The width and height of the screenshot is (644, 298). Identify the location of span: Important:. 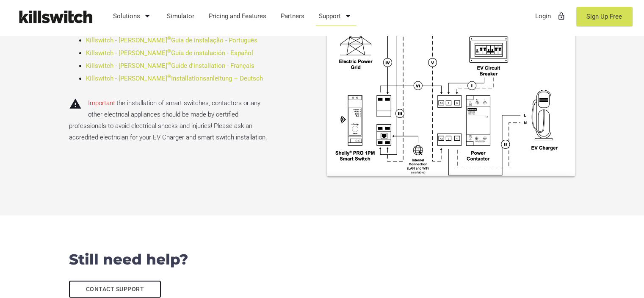
(102, 103).